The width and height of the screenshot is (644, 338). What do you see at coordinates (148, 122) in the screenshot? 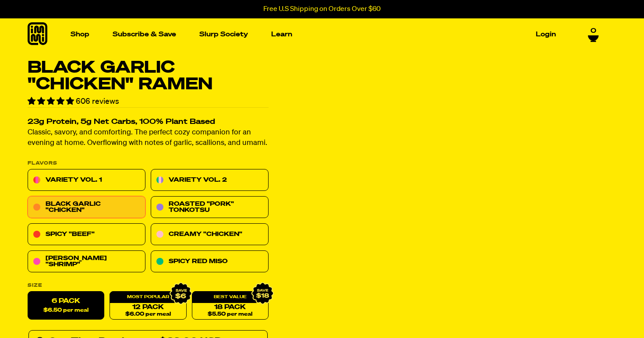
I see `h2: 23g Protein, 5g Net Carbs, 100% Plant Based` at bounding box center [148, 122].